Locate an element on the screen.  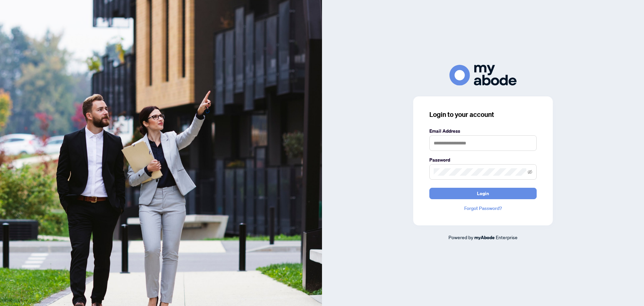
h3: Login to your account is located at coordinates (483, 114).